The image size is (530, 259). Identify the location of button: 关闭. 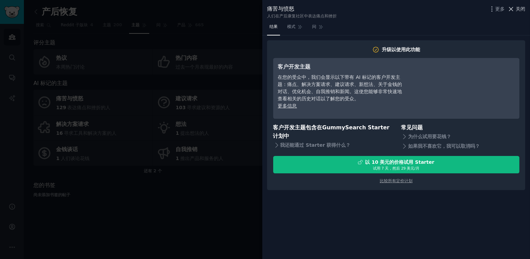
(516, 9).